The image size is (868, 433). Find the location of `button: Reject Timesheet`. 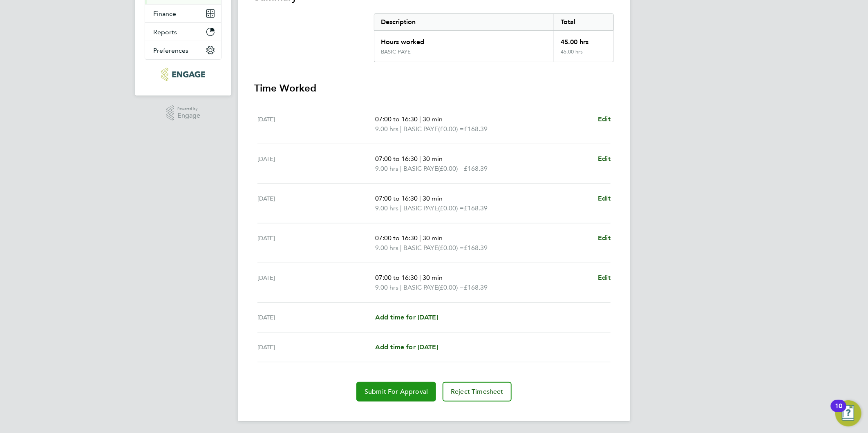

button: Reject Timesheet is located at coordinates (477, 392).